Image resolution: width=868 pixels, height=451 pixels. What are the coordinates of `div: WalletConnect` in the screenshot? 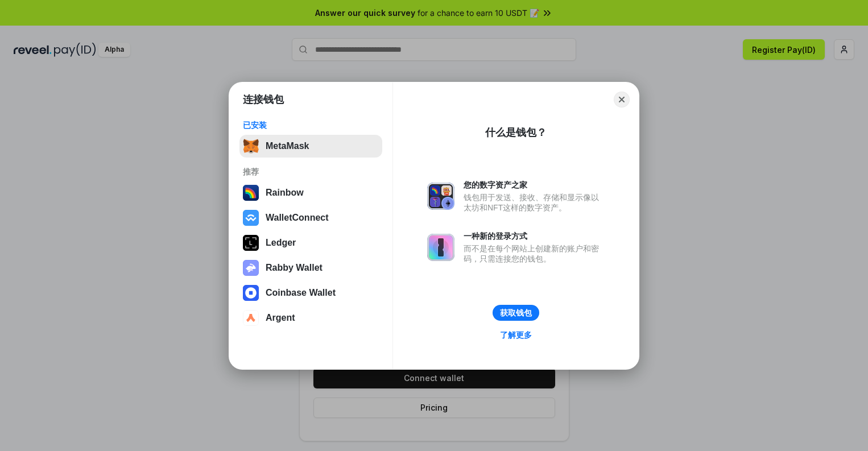 It's located at (297, 218).